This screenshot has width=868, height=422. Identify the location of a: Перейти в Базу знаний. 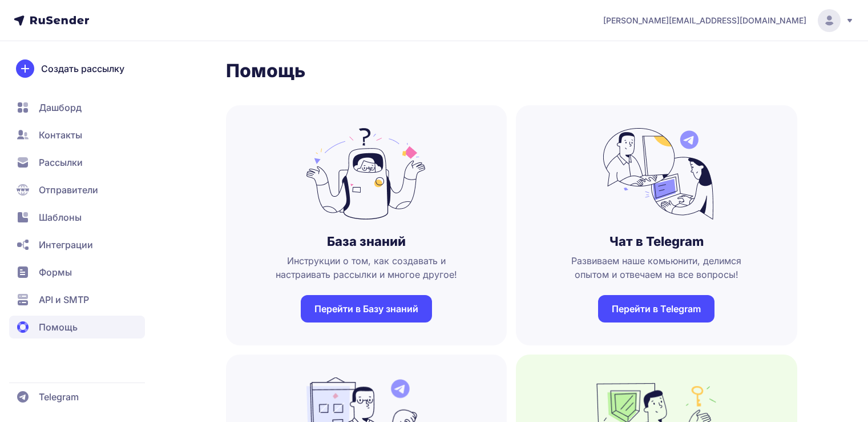
(366, 308).